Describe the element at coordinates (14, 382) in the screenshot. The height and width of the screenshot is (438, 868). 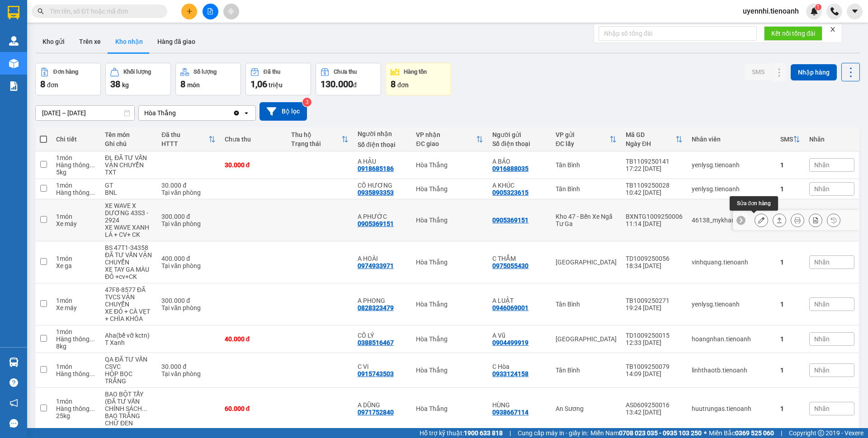
I see `span: question-circle` at that location.